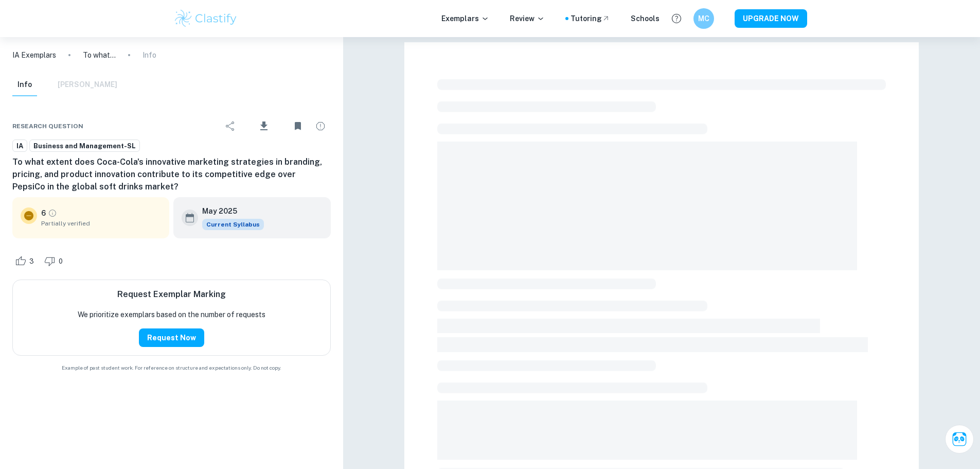  What do you see at coordinates (527, 18) in the screenshot?
I see `p: Review` at bounding box center [527, 18].